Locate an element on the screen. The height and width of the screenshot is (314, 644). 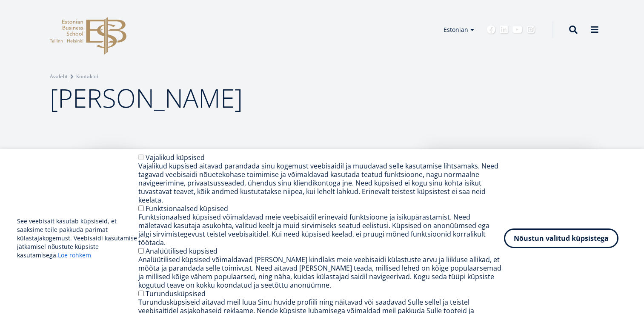
label: Analüütilised küpsised is located at coordinates (181, 251).